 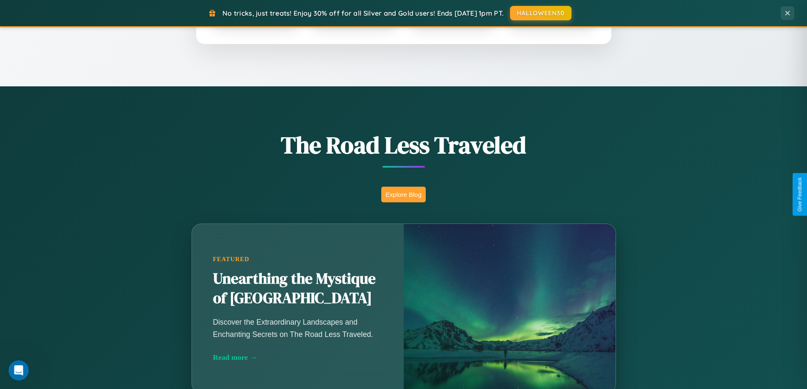 I want to click on button: HALLOWEEN30, so click(x=540, y=13).